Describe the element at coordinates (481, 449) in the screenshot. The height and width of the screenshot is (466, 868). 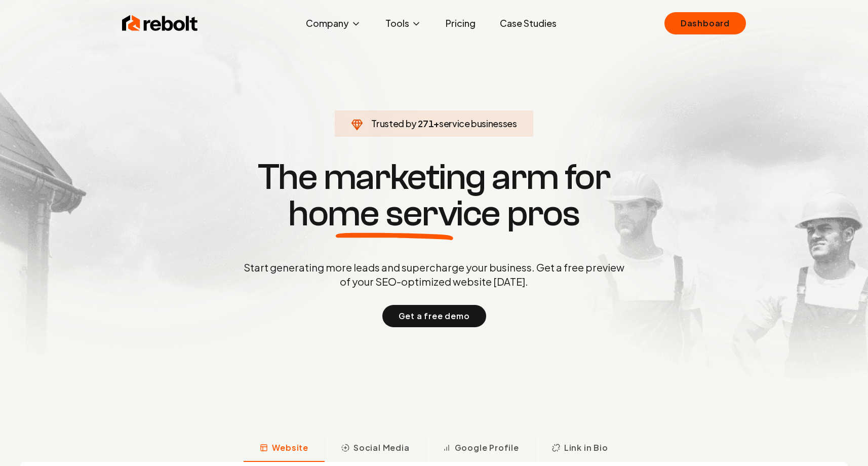
I see `button: Google Profile` at that location.